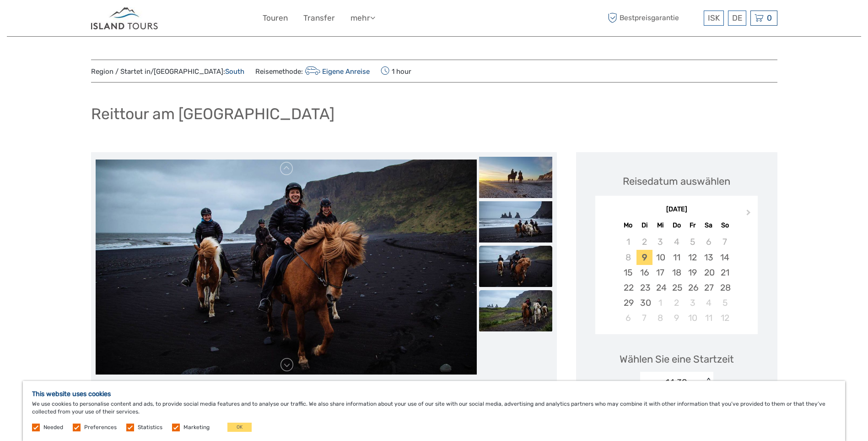  Describe the element at coordinates (676, 181) in the screenshot. I see `div: Reisedatum auswählen` at that location.